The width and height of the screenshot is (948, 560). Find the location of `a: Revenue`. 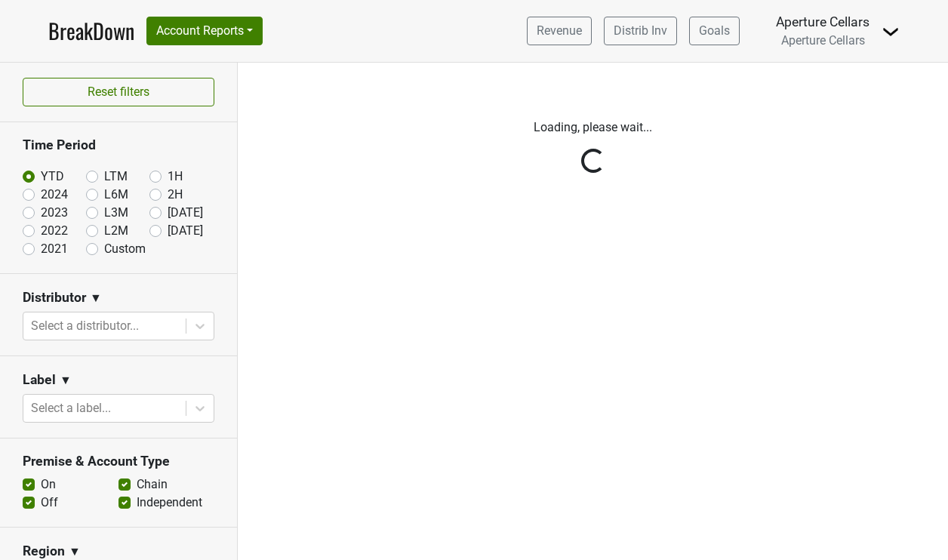

a: Revenue is located at coordinates (559, 31).